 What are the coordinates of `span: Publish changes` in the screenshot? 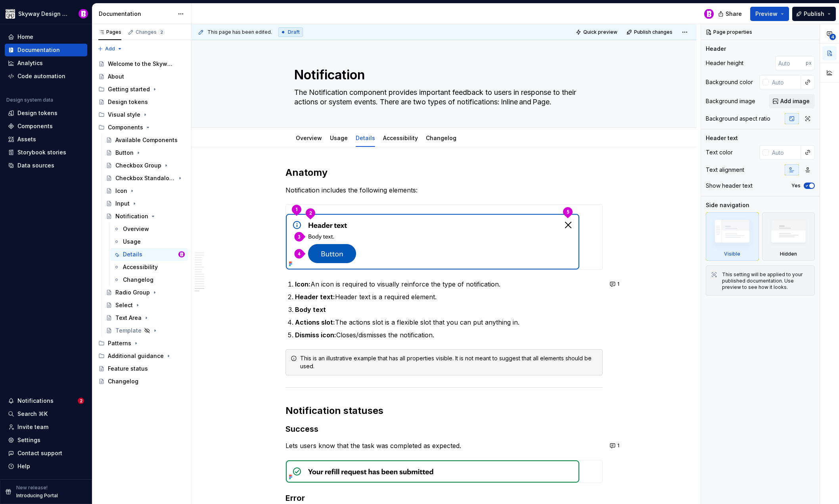 It's located at (653, 32).